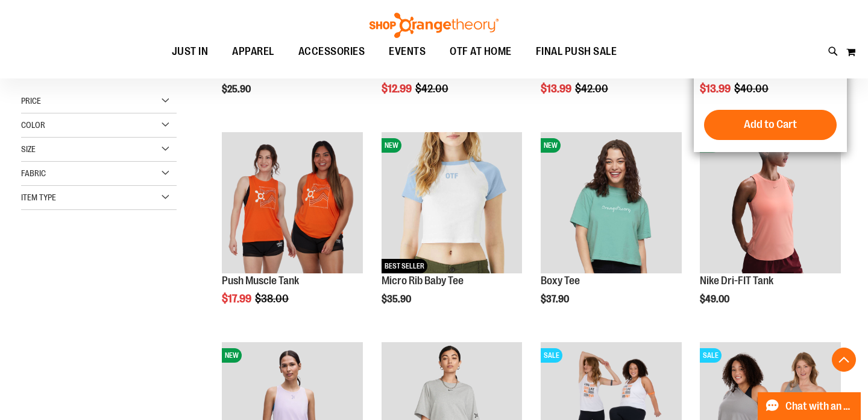 Image resolution: width=868 pixels, height=420 pixels. What do you see at coordinates (611, 203) in the screenshot?
I see `img: Boxy Tee` at bounding box center [611, 203].